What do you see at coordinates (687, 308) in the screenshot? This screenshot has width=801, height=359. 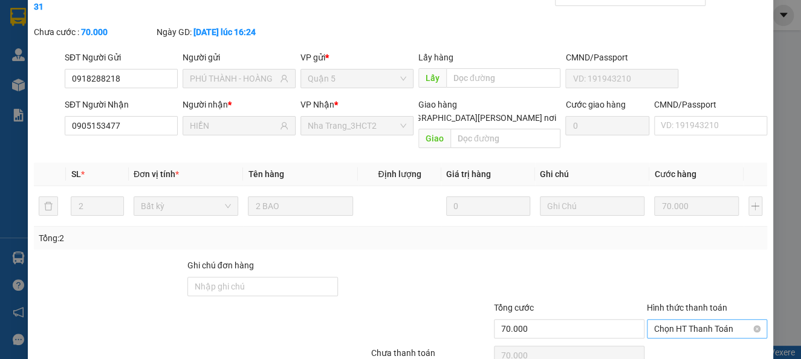 I see `label: Hình thức thanh toán` at bounding box center [687, 308].